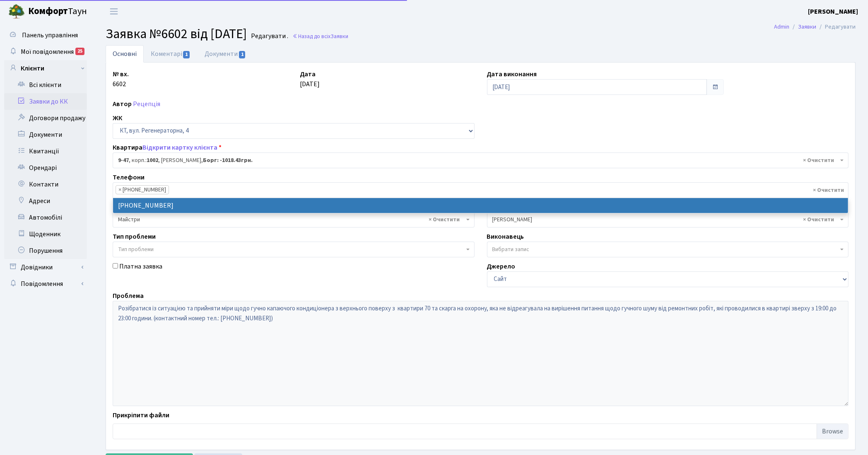 This screenshot has width=868, height=455. I want to click on li: Редагувати, so click(836, 27).